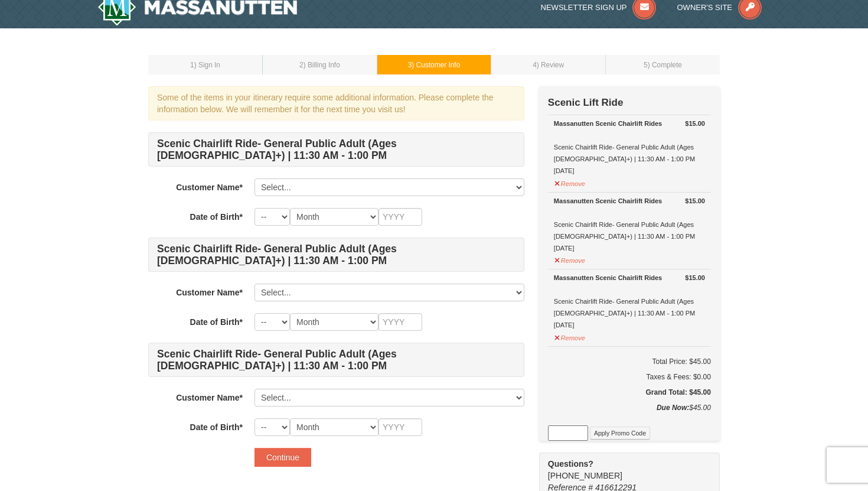 The image size is (868, 491). Describe the element at coordinates (205, 65) in the screenshot. I see `small: 1` at that location.